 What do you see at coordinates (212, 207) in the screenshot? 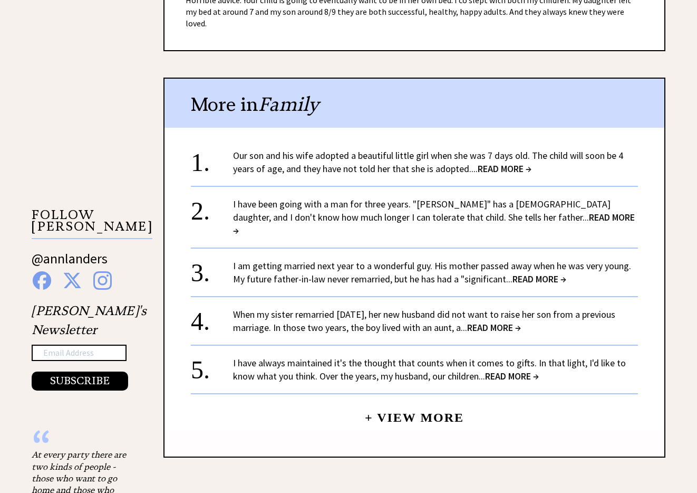
I see `div: 2.` at bounding box center [212, 207].